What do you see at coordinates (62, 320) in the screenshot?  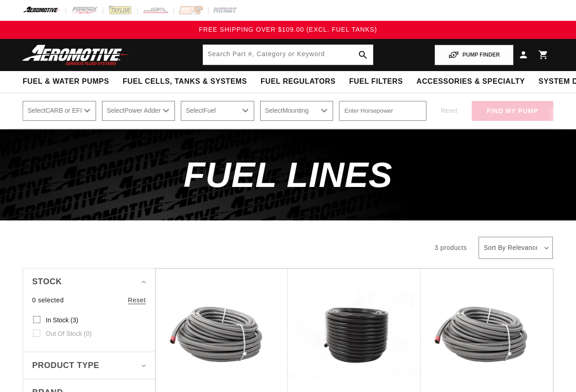 I see `span: In stock (3)` at bounding box center [62, 320].